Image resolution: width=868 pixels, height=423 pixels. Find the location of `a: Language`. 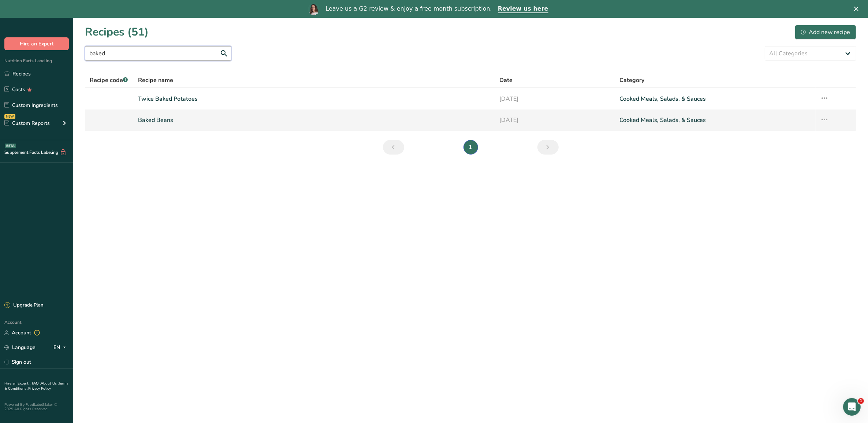

a: Language is located at coordinates (20, 347).